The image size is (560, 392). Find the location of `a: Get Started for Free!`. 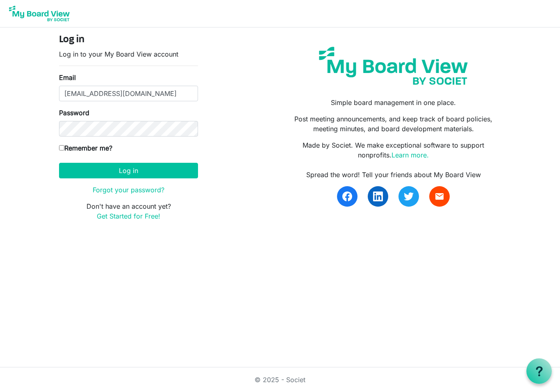

a: Get Started for Free! is located at coordinates (128, 217).